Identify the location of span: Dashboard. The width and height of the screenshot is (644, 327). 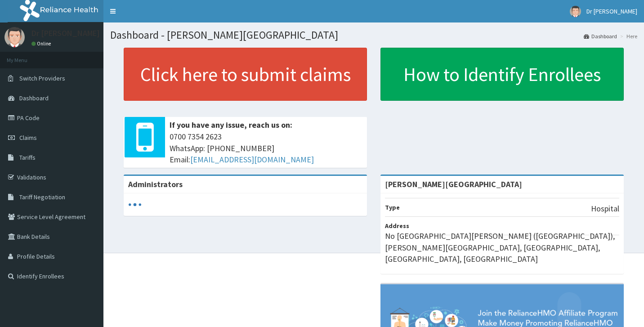
(33, 98).